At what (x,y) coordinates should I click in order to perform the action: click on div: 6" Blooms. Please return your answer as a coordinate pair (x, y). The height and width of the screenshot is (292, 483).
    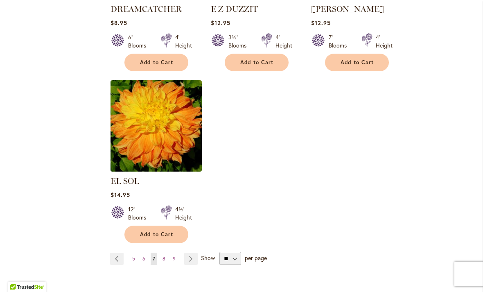
    Looking at the image, I should click on (140, 41).